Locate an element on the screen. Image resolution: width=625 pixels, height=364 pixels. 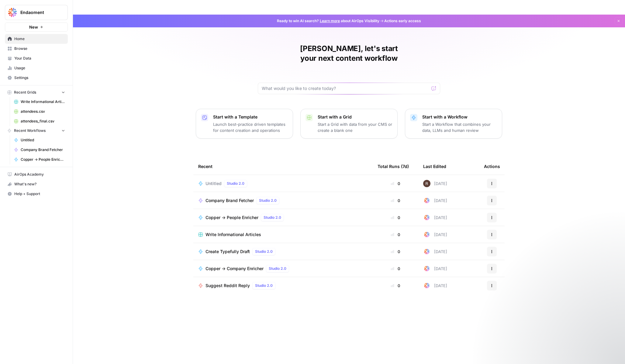
button: Start with a WorkflowStart a Workflow that combines your data, LLMs and human review is located at coordinates (454, 124).